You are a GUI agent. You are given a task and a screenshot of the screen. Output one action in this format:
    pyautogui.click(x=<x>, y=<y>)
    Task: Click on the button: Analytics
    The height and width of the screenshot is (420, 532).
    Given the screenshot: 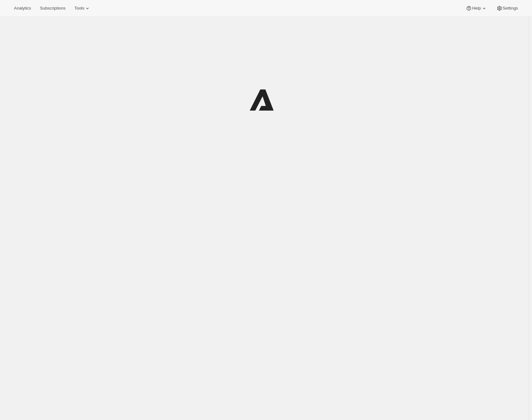 What is the action you would take?
    pyautogui.click(x=22, y=8)
    